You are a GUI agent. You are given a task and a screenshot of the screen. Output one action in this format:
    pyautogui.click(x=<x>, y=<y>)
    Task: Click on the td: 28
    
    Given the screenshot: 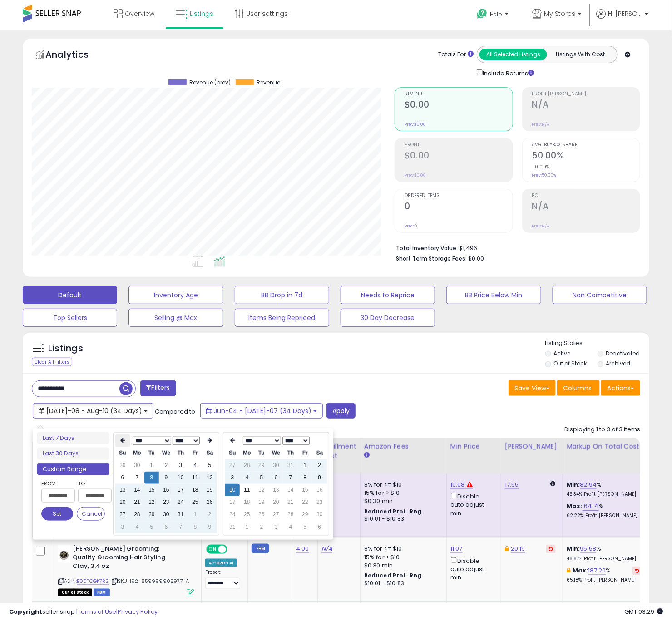 What is the action you would take?
    pyautogui.click(x=137, y=514)
    